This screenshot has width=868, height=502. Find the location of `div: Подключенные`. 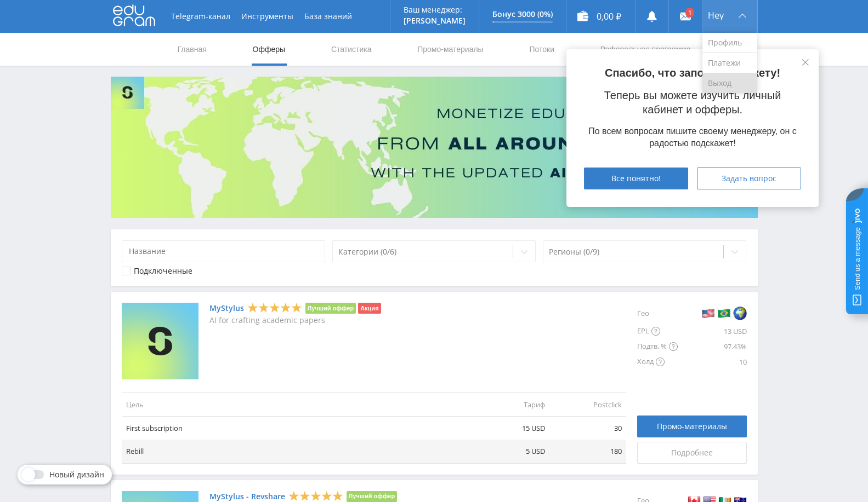

div: Подключенные is located at coordinates (163, 271).